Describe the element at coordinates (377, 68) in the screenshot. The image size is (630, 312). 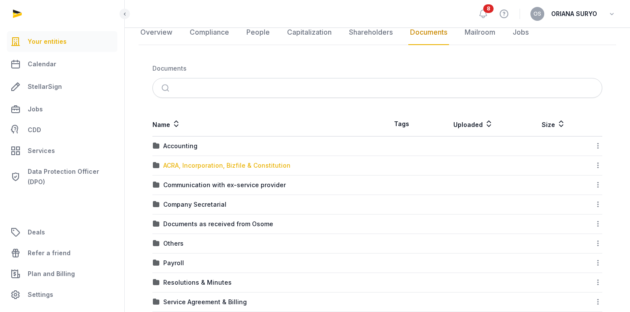
I see `nav: Breadcrumb` at that location.